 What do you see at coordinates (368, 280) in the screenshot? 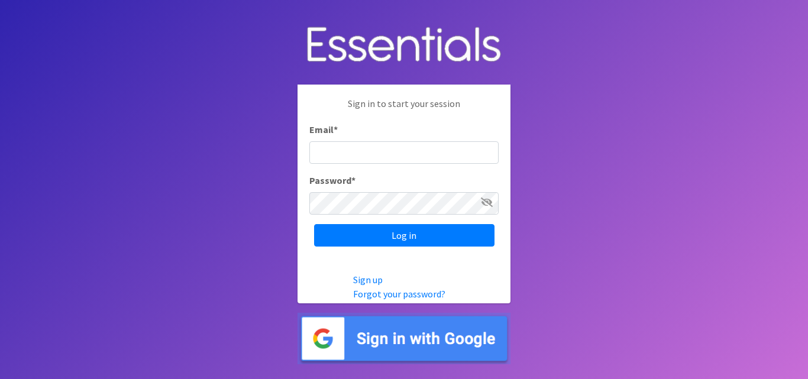
I see `a: Sign up` at bounding box center [368, 280].